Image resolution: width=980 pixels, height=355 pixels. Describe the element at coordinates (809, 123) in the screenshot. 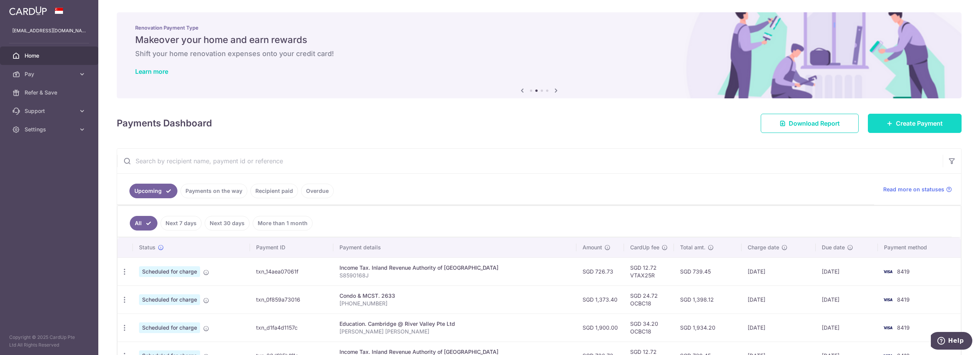

I see `a: Download Report` at that location.